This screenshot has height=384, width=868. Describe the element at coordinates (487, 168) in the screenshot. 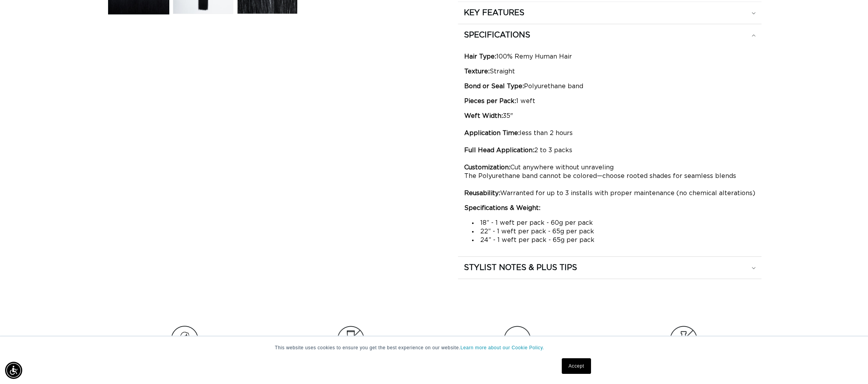

I see `strong: Customization:` at that location.